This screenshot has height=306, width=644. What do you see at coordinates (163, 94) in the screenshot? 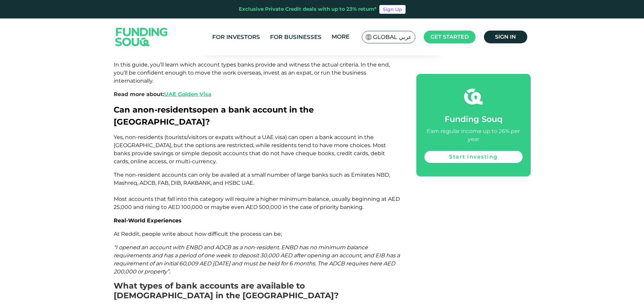
I see `span: Read more about:` at bounding box center [163, 94].